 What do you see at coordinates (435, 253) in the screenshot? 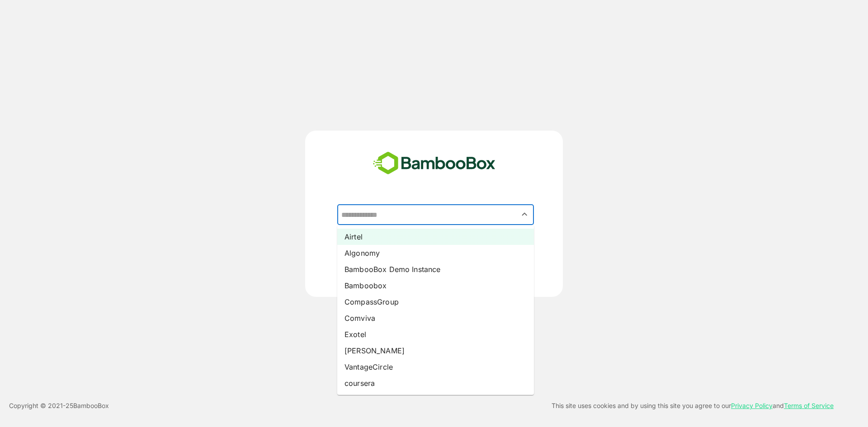
I see `li: Algonomy` at bounding box center [435, 253].